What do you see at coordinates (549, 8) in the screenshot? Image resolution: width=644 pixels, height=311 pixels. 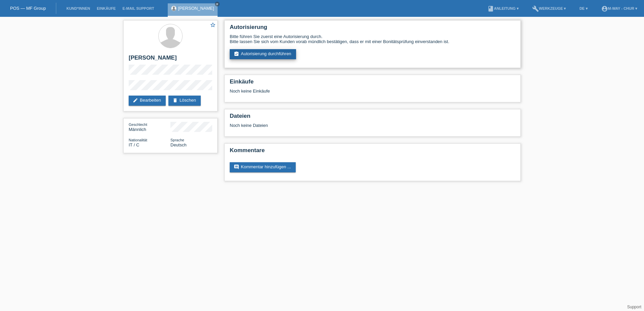 I see `a: buildWerkzeuge ▾` at bounding box center [549, 8].